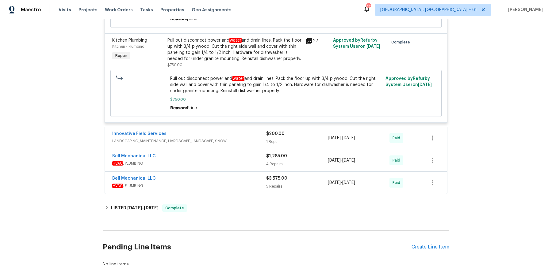 This screenshot has width=552, height=265. Describe the element at coordinates (189, 141) in the screenshot. I see `span: LANDSCAPING_MAINTENANCE, HARDSCAPE_LANDSCAPE, SNOW` at that location.